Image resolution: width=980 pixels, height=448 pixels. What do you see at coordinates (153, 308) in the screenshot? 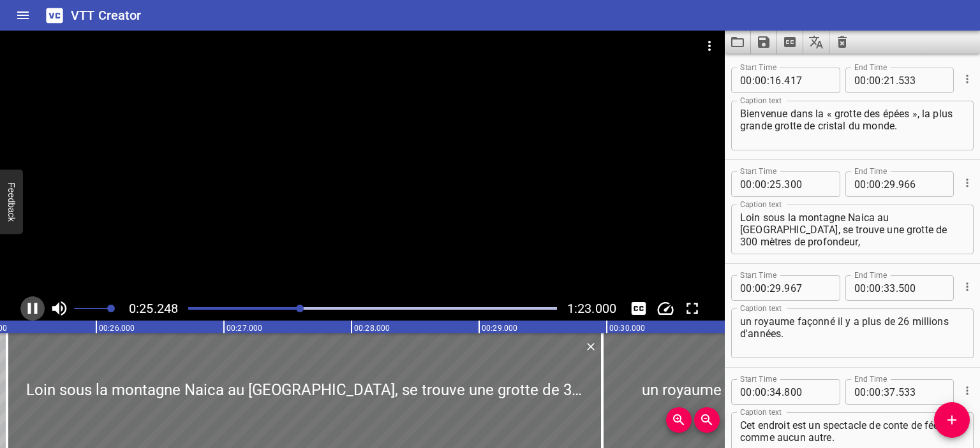
I see `span: Current Time` at bounding box center [153, 308].